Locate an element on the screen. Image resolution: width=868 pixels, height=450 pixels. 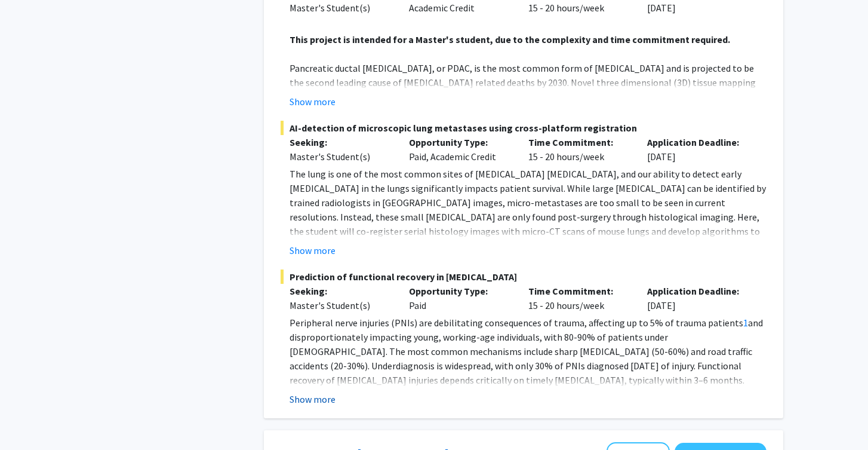
span: Peripheral nerve injuries (PNIs) are debilitating consequences of trauma, affecting up to 5% of t... is located at coordinates (516, 323).